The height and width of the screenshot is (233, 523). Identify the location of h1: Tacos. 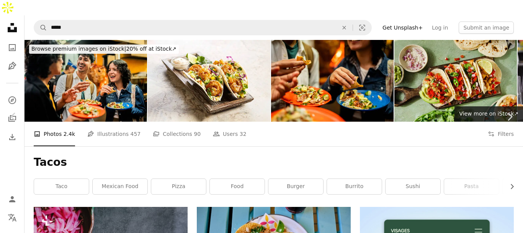
(274, 162).